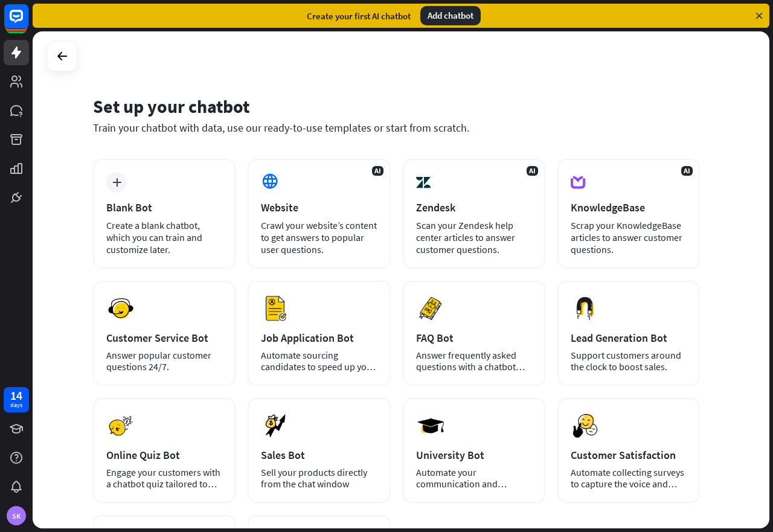  Describe the element at coordinates (164, 237) in the screenshot. I see `div: Create a blank chatbot, which you can train and customize later.` at that location.